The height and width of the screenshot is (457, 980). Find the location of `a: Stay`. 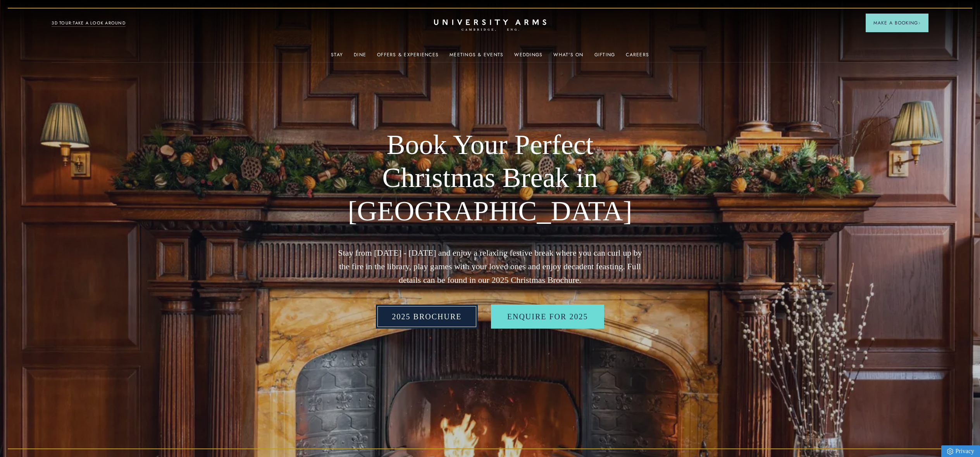

a: Stay is located at coordinates (337, 57).